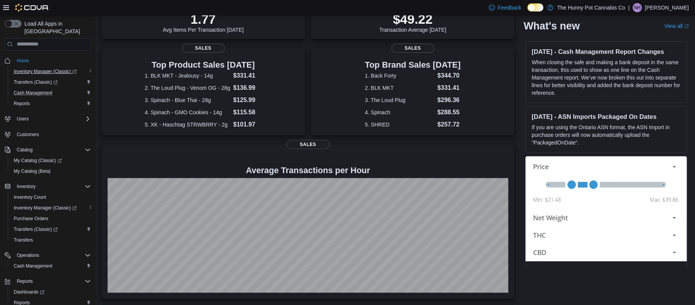 This screenshot has height=305, width=695. What do you see at coordinates (247, 112) in the screenshot?
I see `dd: $115.58` at bounding box center [247, 112].